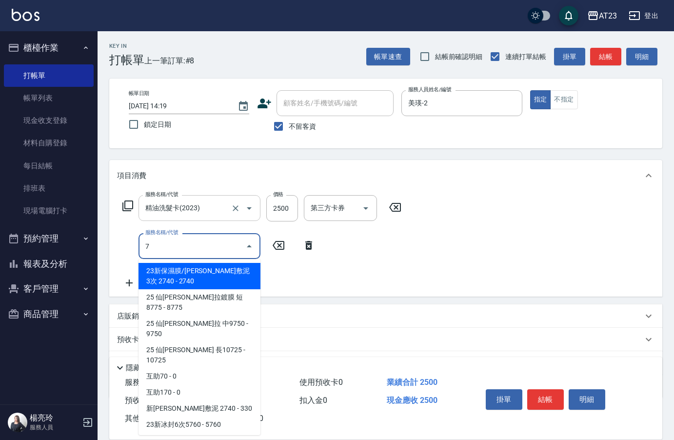  Describe the element at coordinates (139, 93) in the screenshot. I see `label: 帳單日期` at that location.